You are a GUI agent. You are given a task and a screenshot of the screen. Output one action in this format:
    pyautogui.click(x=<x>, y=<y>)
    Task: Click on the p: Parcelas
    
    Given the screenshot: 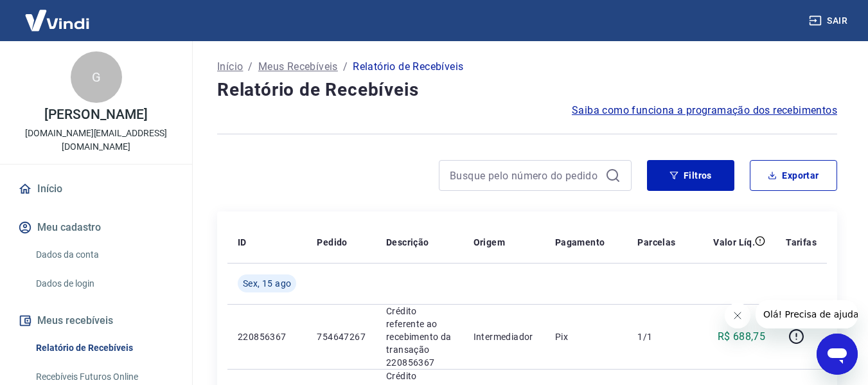 What is the action you would take?
    pyautogui.click(x=656, y=242)
    